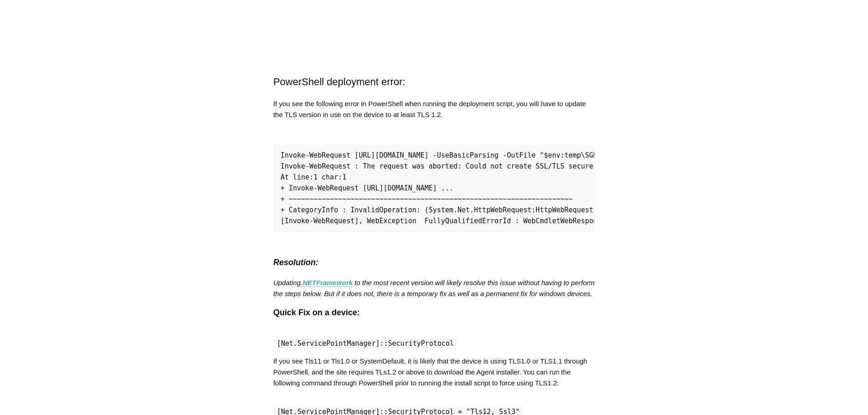  Describe the element at coordinates (287, 282) in the screenshot. I see `em: Updating` at that location.